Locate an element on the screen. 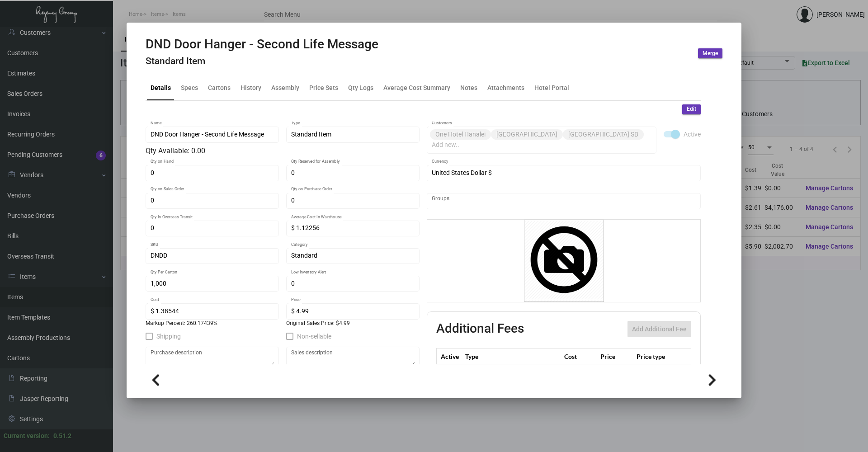 The height and width of the screenshot is (452, 868). button: Edit is located at coordinates (691, 109).